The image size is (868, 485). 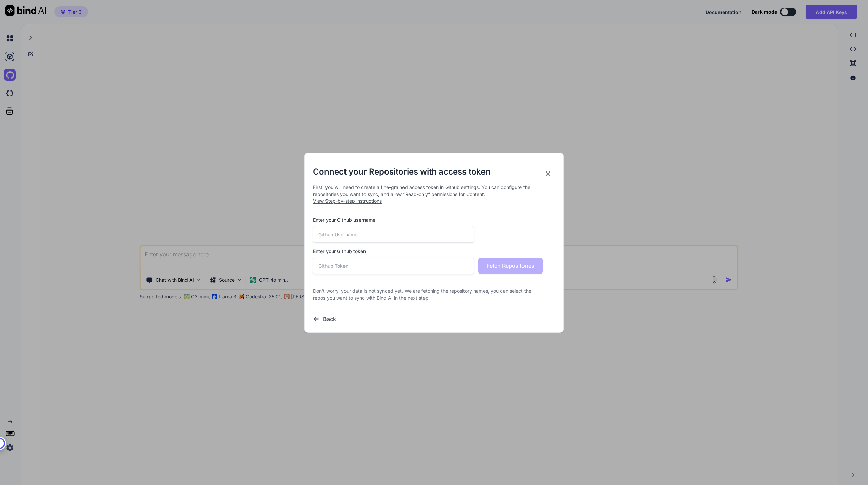 I want to click on h2: Connect your Repositories with access token, so click(x=434, y=172).